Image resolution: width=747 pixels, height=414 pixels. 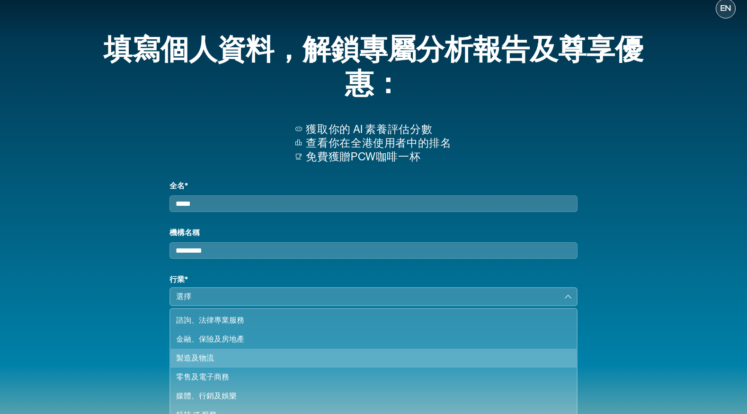 I want to click on span: EN, so click(x=725, y=9).